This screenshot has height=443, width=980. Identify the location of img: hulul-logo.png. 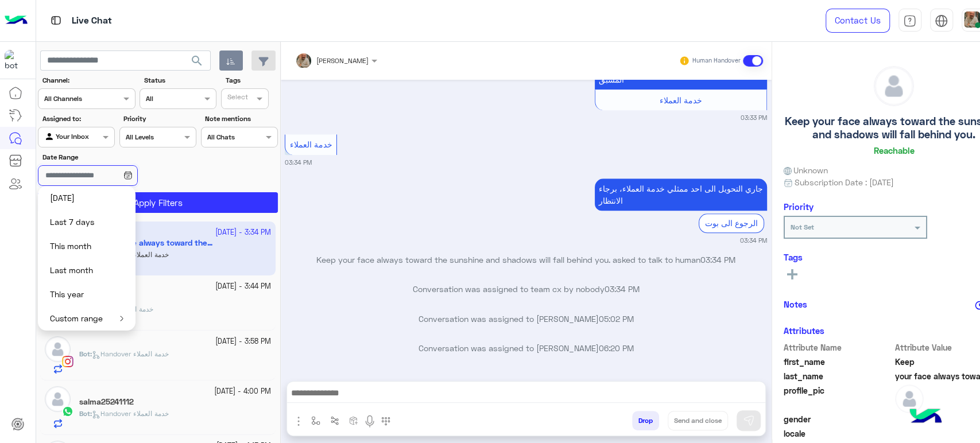
(926, 417).